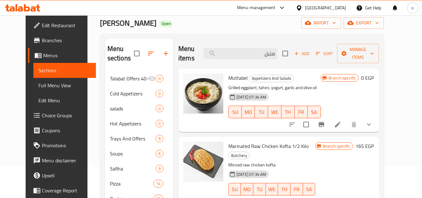 This screenshot has height=198, width=422. What do you see at coordinates (358, 53) in the screenshot?
I see `span: Manage items` at bounding box center [358, 53].